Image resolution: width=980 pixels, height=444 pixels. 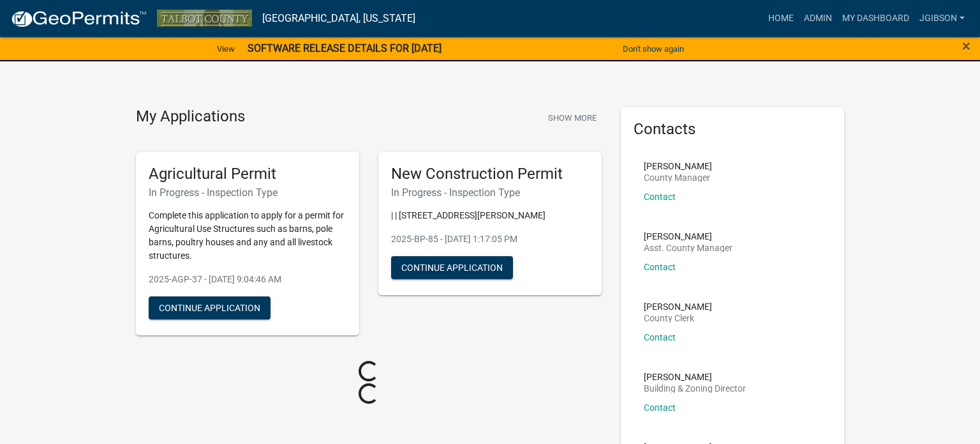 I want to click on p: Complete this application to apply for a permit for Agricultural Use Structures such as barns, po..., so click(x=248, y=236).